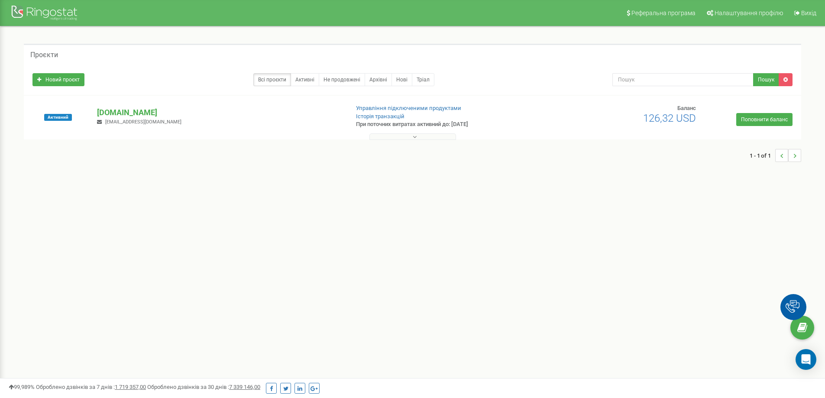  Describe the element at coordinates (763, 156) in the screenshot. I see `span: 1 - 1 of 1` at that location.